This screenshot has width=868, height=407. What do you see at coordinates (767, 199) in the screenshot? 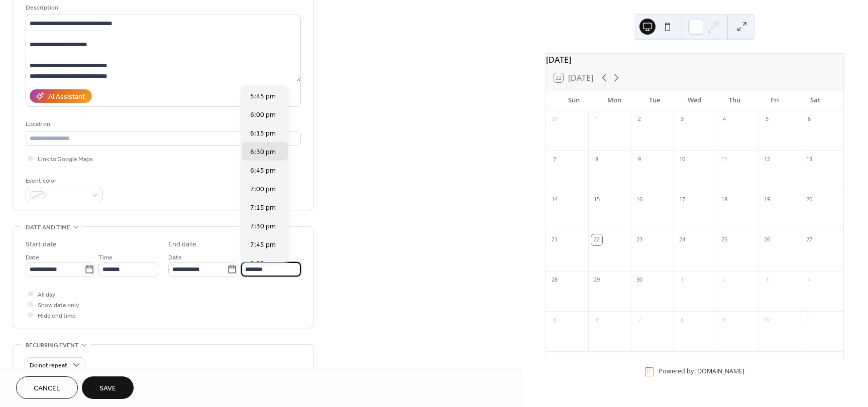
I see `div: 19` at bounding box center [767, 199].